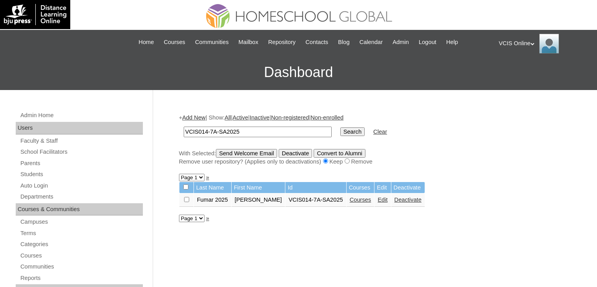 The height and width of the screenshot is (287, 597). I want to click on a: School Facilitators, so click(81, 152).